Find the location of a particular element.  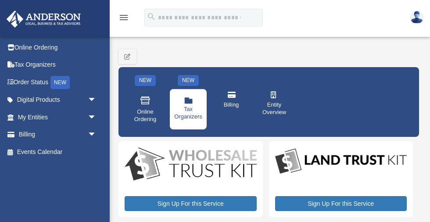

img: WS-Trust-Kit-lgo-1.jpg is located at coordinates (191, 165).